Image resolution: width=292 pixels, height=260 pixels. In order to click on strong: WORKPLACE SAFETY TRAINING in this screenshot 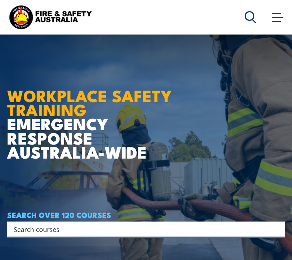, I will do `click(89, 102)`.